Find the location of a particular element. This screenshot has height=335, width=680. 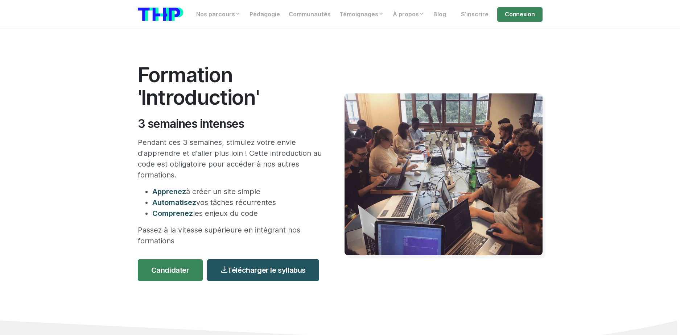

a: Nos parcours is located at coordinates (218, 15).